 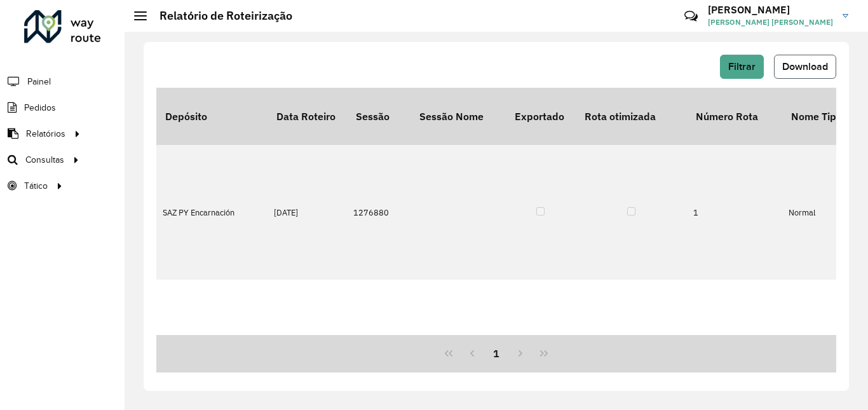 I want to click on h2: Relatório de Roteirização, so click(x=219, y=16).